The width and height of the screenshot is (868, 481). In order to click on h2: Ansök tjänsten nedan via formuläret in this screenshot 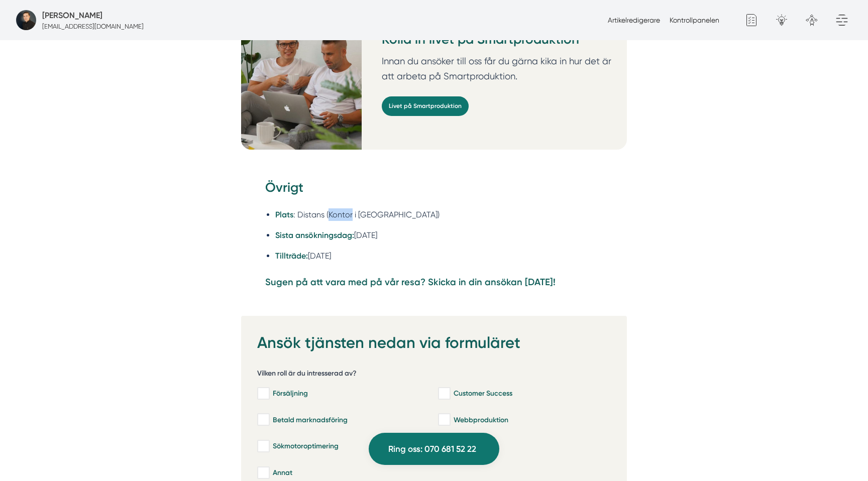, I will do `click(434, 346)`.